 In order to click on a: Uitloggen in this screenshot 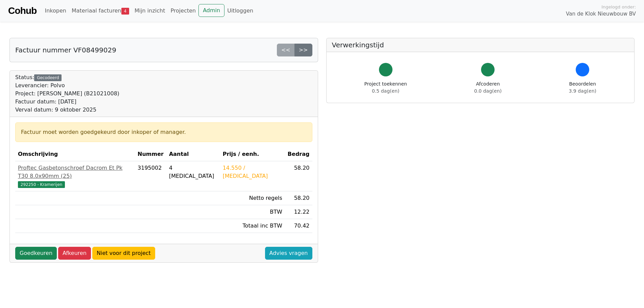, I will do `click(240, 11)`.